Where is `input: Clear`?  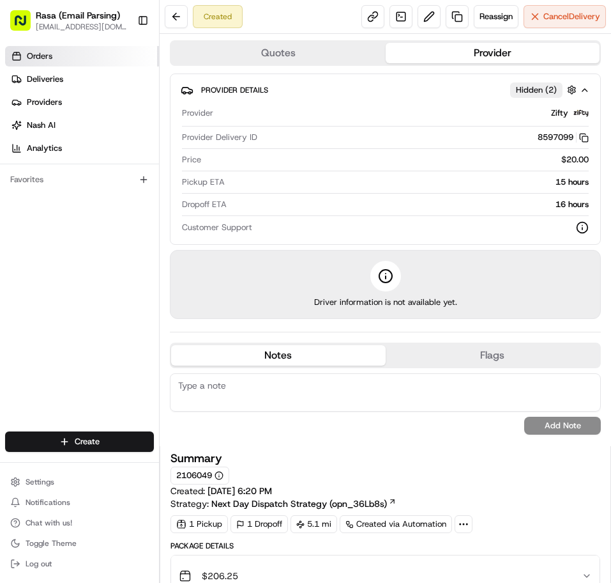 input: Clear is located at coordinates (122, 89).